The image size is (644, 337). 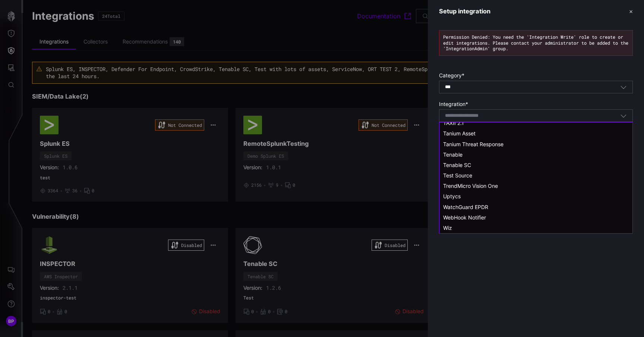 I want to click on span: Uptycs, so click(x=452, y=196).